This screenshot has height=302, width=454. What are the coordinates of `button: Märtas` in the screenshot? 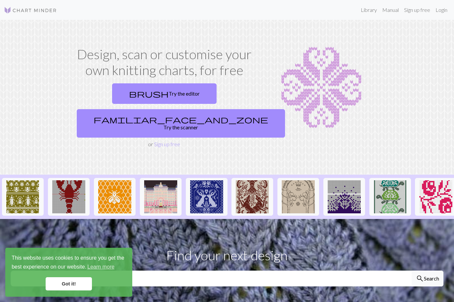 It's located at (207, 197).